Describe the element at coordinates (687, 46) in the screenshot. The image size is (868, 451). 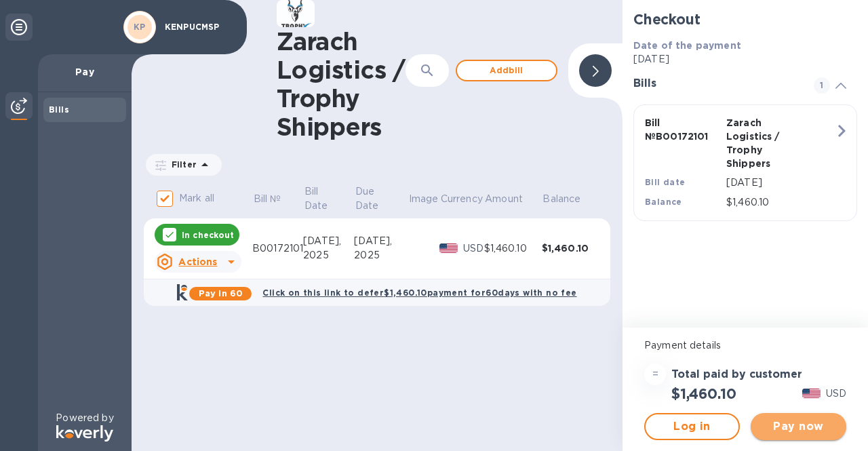
I see `b: Date of the payment` at that location.